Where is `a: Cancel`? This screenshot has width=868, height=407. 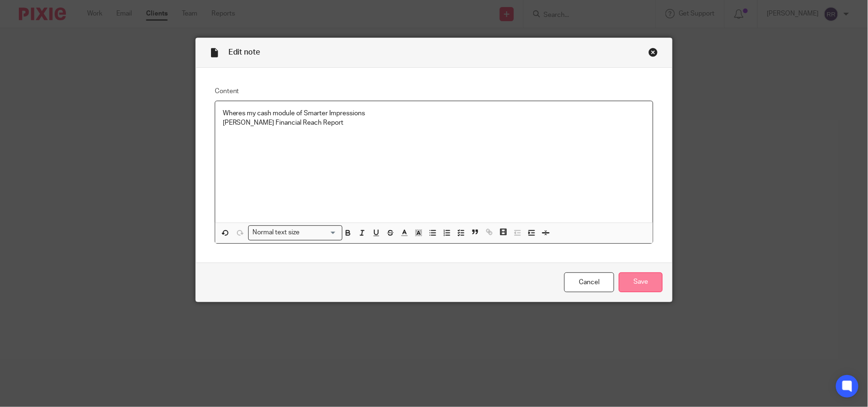
a: Cancel is located at coordinates (589, 282).